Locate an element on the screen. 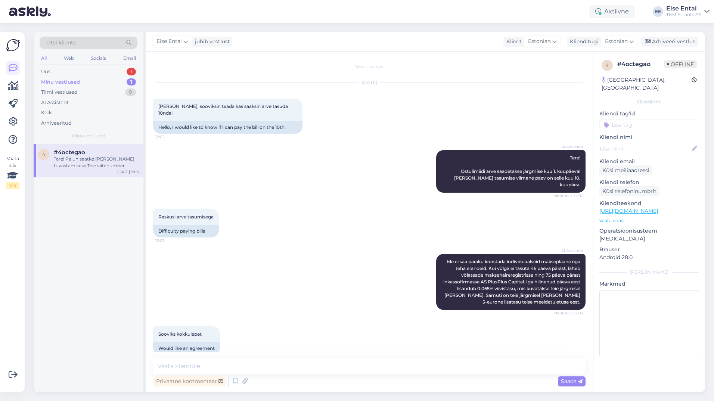  input: Lisa tag is located at coordinates (649, 125).